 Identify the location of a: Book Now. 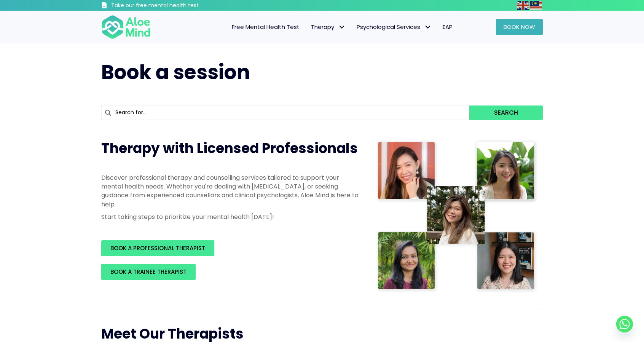
(519, 27).